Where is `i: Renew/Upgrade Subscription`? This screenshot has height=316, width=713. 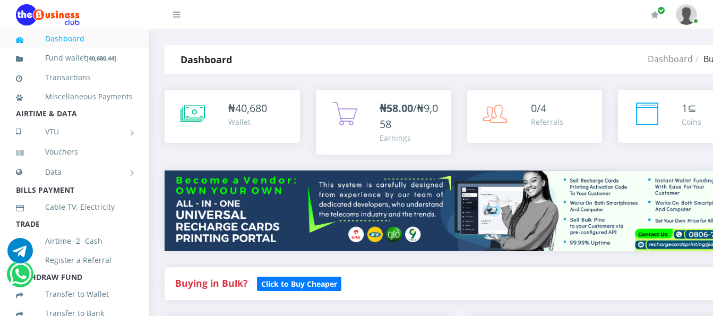 i: Renew/Upgrade Subscription is located at coordinates (655, 15).